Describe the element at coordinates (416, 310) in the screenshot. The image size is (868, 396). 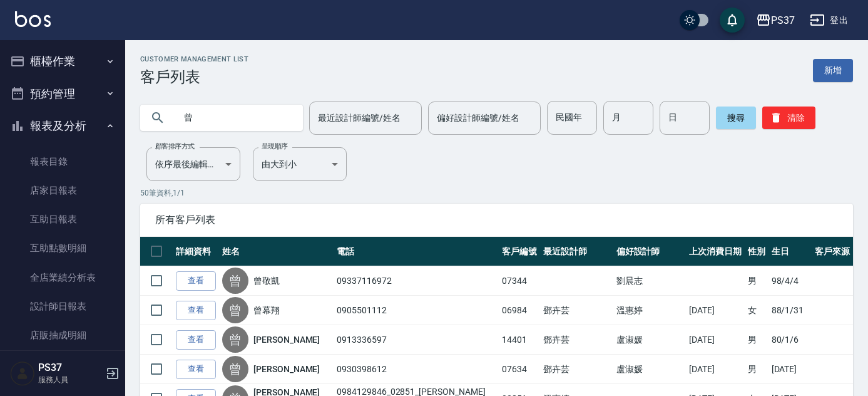
I see `td: 0905501112` at that location.